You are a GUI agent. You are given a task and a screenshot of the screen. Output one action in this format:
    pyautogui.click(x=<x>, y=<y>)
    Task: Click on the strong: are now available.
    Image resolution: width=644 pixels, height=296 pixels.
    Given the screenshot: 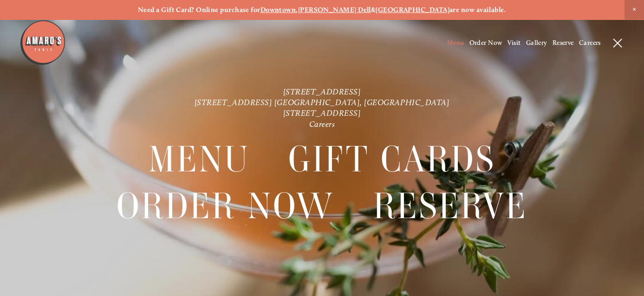 What is the action you would take?
    pyautogui.click(x=478, y=10)
    